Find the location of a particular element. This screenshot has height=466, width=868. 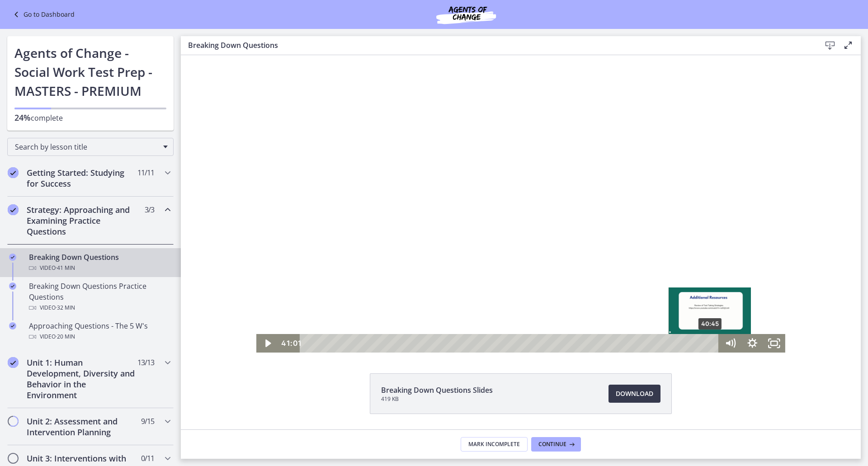

span: Mark Incomplete is located at coordinates (494, 444).